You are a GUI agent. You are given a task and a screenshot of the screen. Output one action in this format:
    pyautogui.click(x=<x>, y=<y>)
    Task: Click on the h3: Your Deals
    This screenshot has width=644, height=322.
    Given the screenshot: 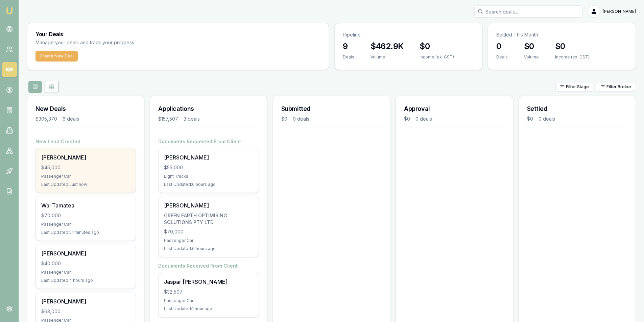 What is the action you would take?
    pyautogui.click(x=178, y=34)
    